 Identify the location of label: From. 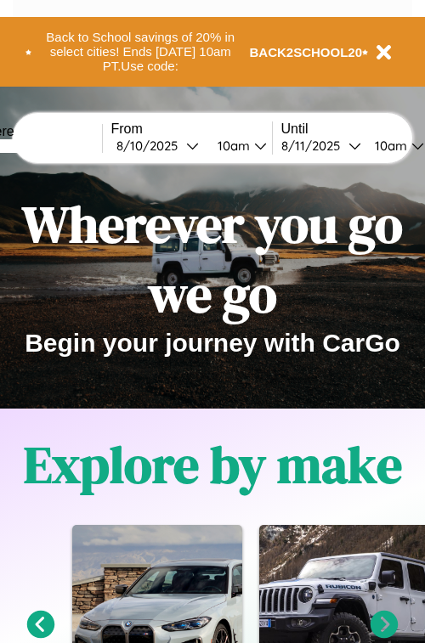
(191, 129).